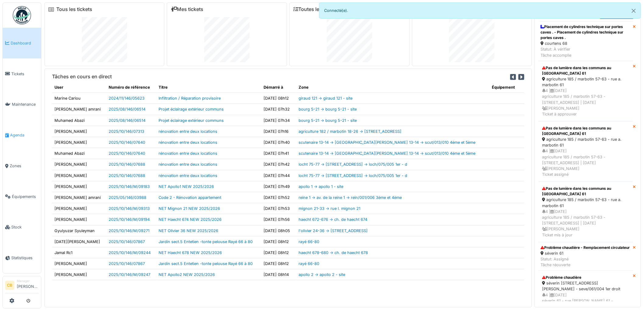  What do you see at coordinates (585, 256) in the screenshot?
I see `a: Problème chaudière - Remplacement circulateur séverin 61 Statut: AssignéTâche réouverte` at bounding box center [585, 256].